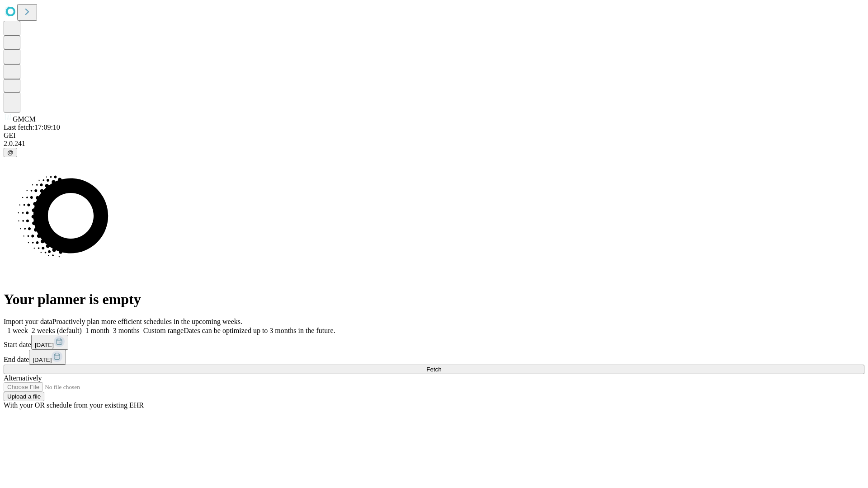 Image resolution: width=868 pixels, height=488 pixels. Describe the element at coordinates (23, 378) in the screenshot. I see `span: Alternatively` at that location.